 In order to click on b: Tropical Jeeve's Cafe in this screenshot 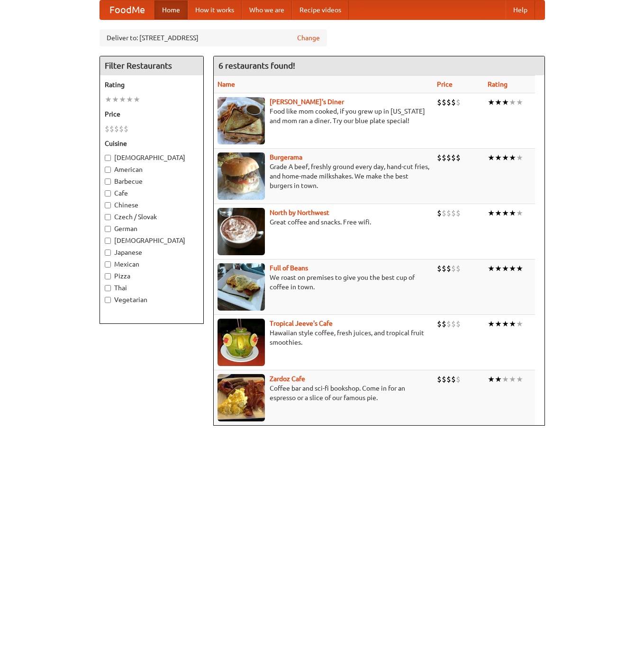, I will do `click(301, 323)`.